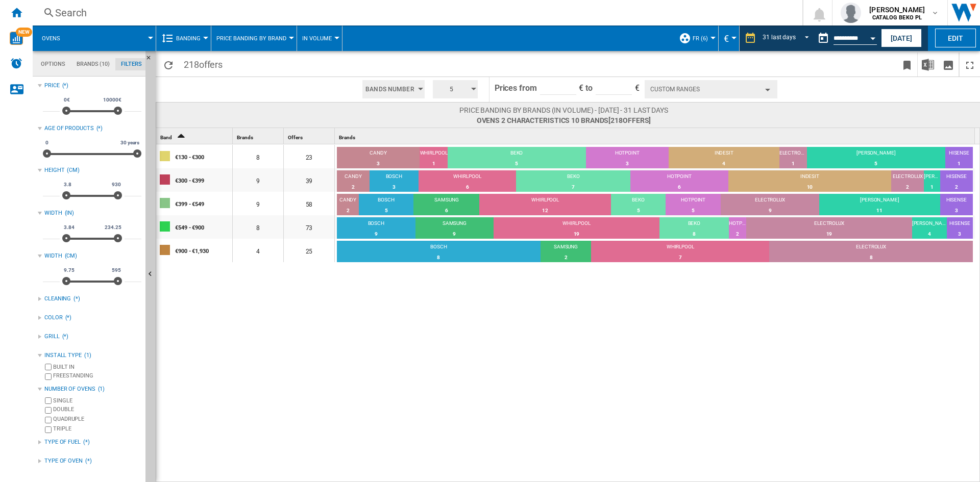 The image size is (980, 482). I want to click on span: Ovens, so click(51, 38).